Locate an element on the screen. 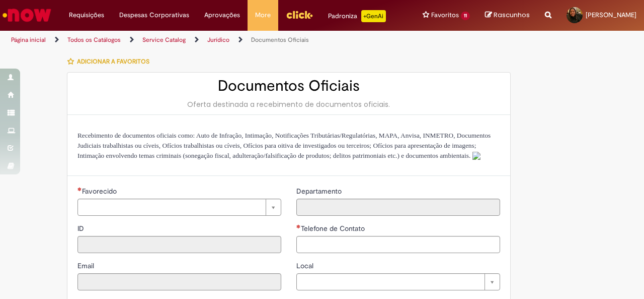 The height and width of the screenshot is (299, 644). button: Adicionar a Favoritos is located at coordinates (111, 62).